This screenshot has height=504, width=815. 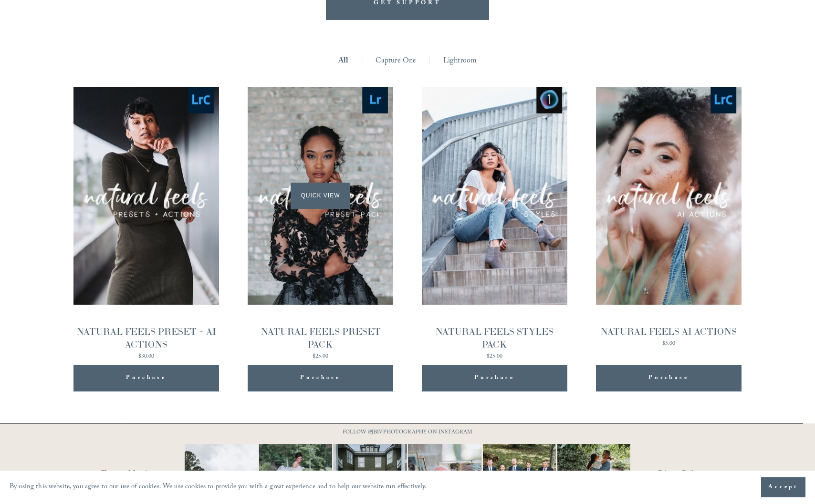 What do you see at coordinates (218, 487) in the screenshot?
I see `p: By using this website, you agree to our use of cookies. We use cookies to provide you with a grea...` at bounding box center [218, 487].